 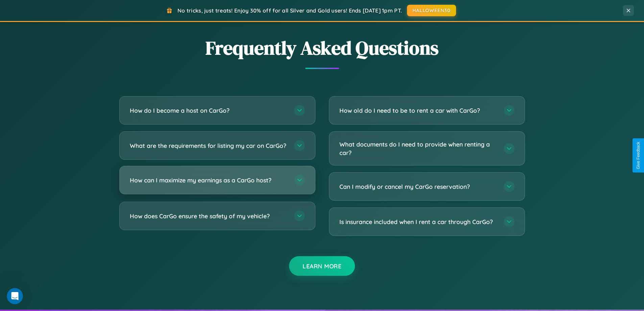 What do you see at coordinates (322, 48) in the screenshot?
I see `h2: Frequently Asked Questions` at bounding box center [322, 48].